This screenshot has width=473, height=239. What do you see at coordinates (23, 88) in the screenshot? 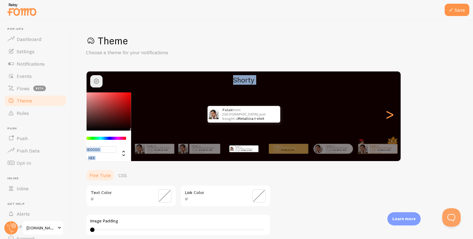
I see `span: Flows` at bounding box center [23, 88].